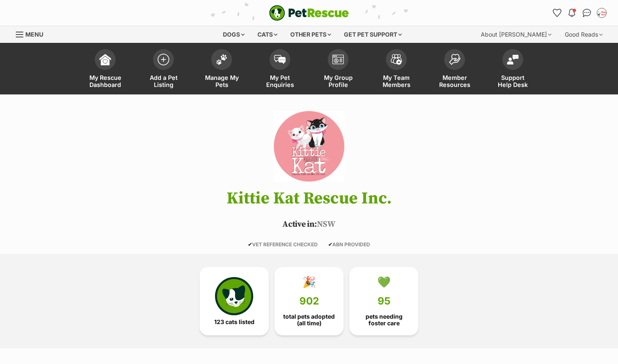 Image resolution: width=618 pixels, height=364 pixels. Describe the element at coordinates (283, 244) in the screenshot. I see `span: VET REFERENCE CHECKED` at that location.